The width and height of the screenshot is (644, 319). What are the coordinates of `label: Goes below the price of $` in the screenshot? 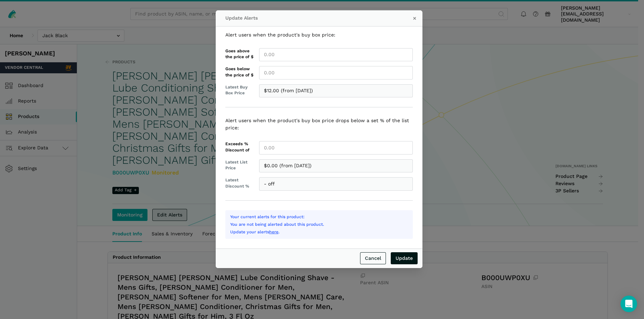 It's located at (240, 72).